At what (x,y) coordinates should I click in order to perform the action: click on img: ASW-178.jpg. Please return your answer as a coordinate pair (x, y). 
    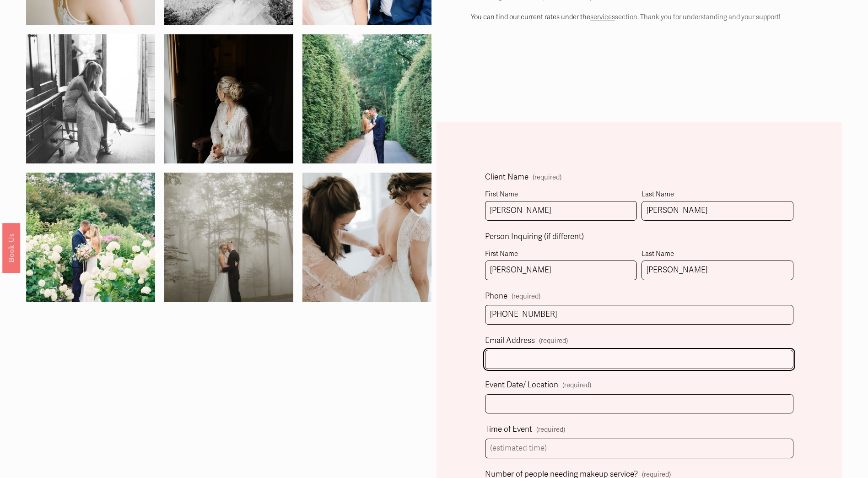
    Looking at the image, I should click on (367, 237).